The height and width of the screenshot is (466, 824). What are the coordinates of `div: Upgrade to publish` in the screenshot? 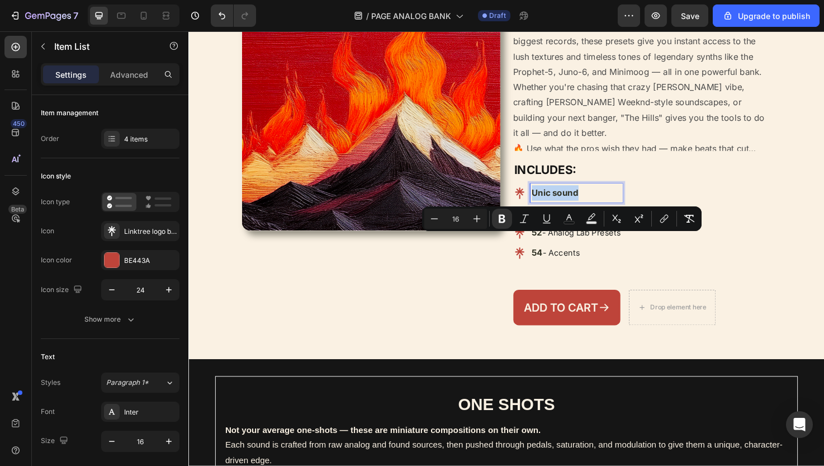 It's located at (766, 16).